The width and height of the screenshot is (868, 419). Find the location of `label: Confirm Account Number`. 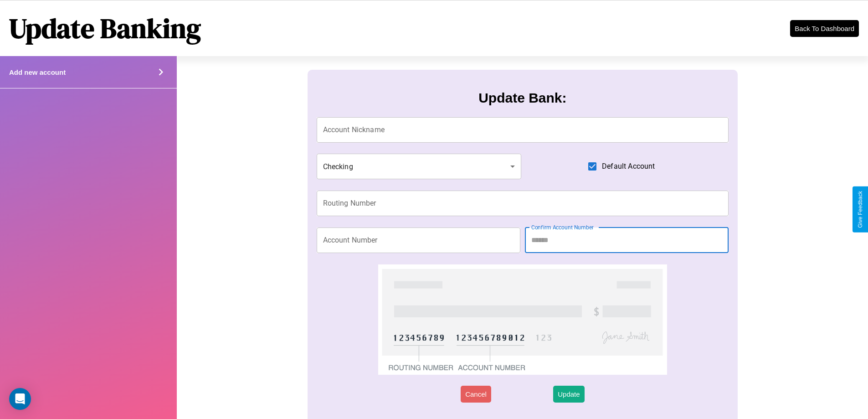

label: Confirm Account Number is located at coordinates (562, 227).